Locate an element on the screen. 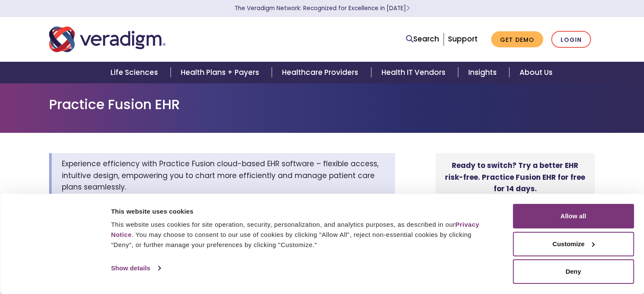 The image size is (644, 294). strong: Ready to switch? Try a better EHR risk-free. Practice Fusion EHR for free for 14 days. is located at coordinates (515, 177).